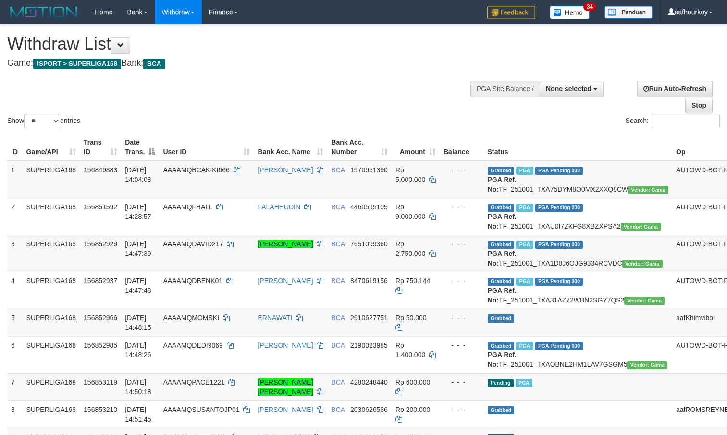 The width and height of the screenshot is (727, 435). What do you see at coordinates (100, 281) in the screenshot?
I see `span: 156852937` at bounding box center [100, 281].